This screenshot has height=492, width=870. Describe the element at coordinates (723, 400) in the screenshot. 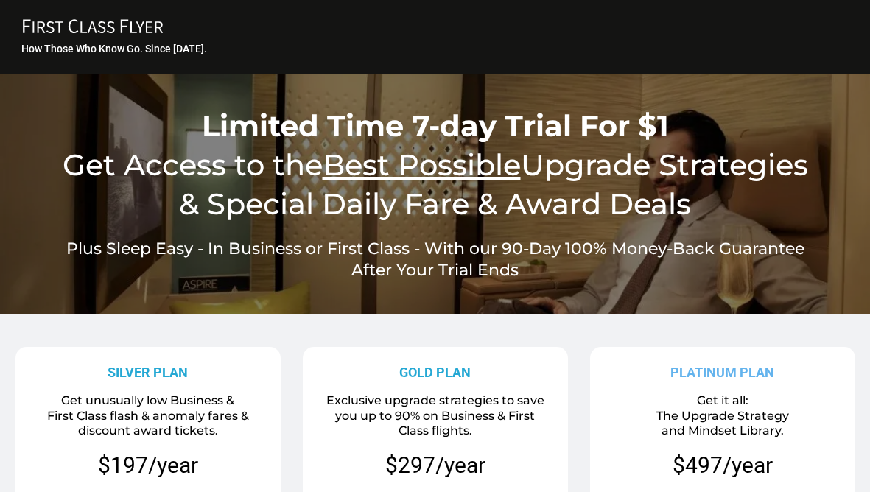

I see `span: Get it all:` at that location.